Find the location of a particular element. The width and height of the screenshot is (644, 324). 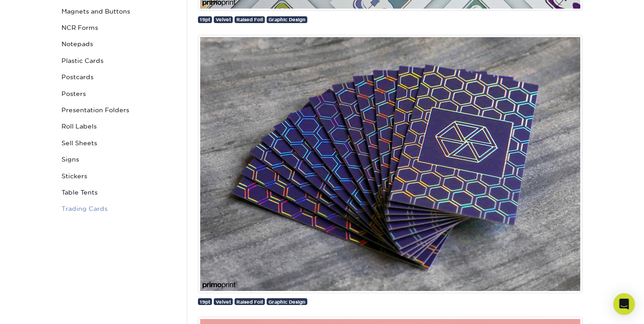

a: Postcards is located at coordinates (119, 77).